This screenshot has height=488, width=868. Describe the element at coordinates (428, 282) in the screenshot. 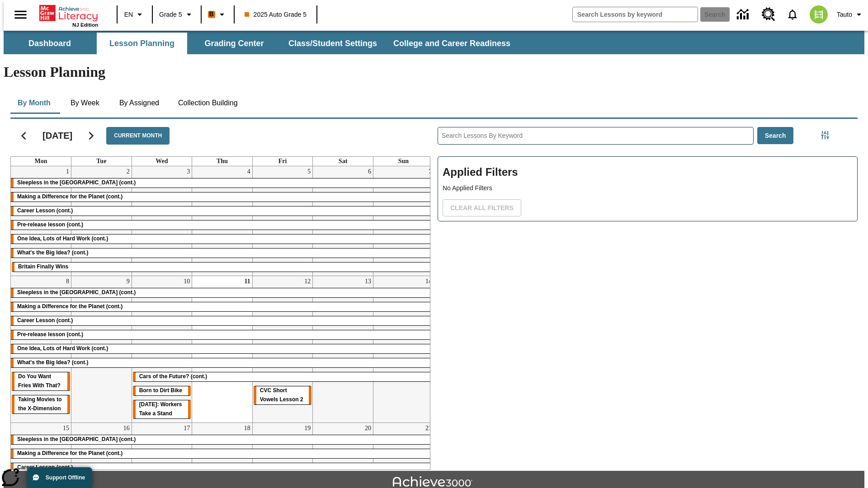

I see `a: September 14, 2025` at that location.